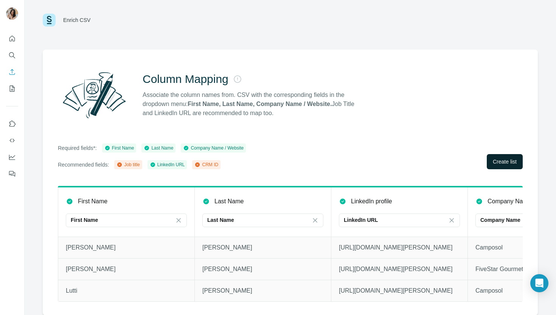  I want to click on button: Create list, so click(504, 161).